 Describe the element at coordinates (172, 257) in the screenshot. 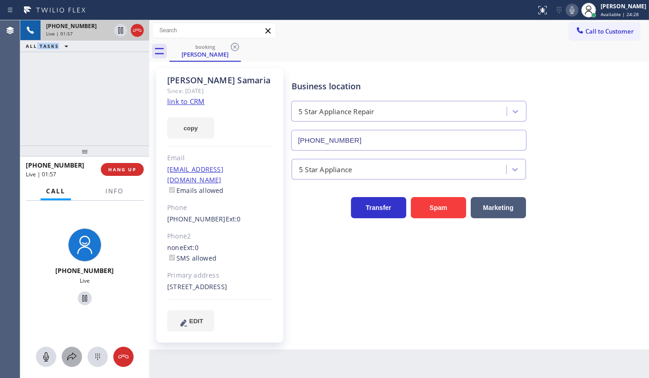

I see `input: SMS allowed` at that location.